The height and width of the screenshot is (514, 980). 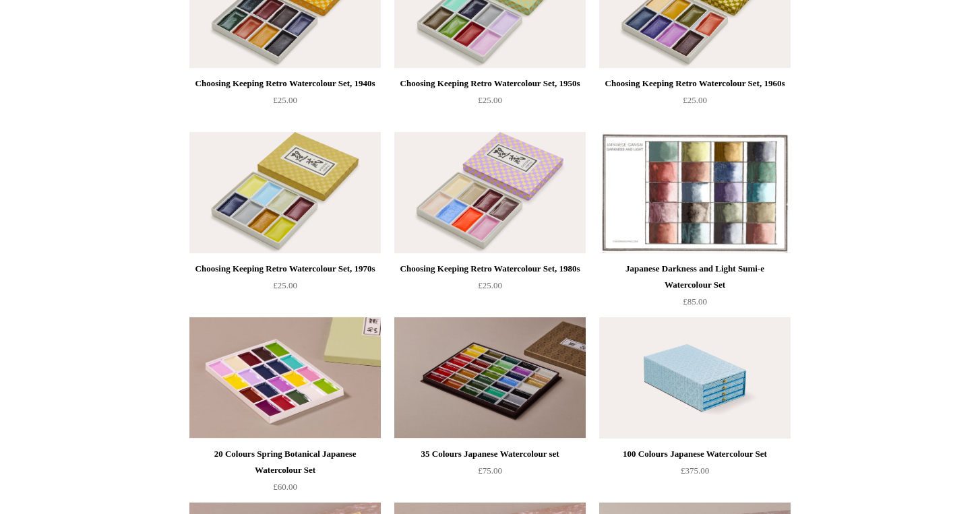 I want to click on a: Choosing Keeping Retro Watercolour Set, 1960s £25.00, so click(x=695, y=103).